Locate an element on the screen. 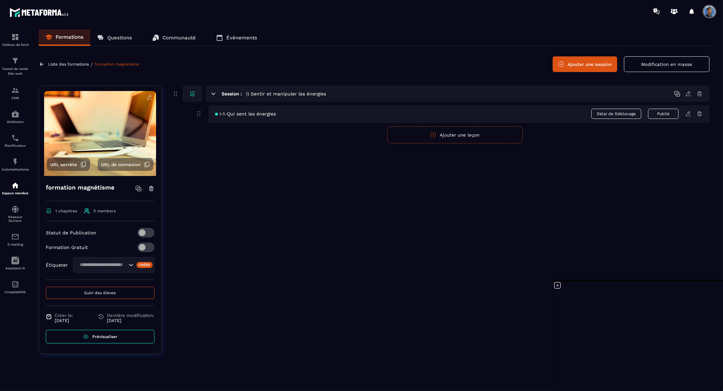  a: Assistant IA is located at coordinates (15, 263).